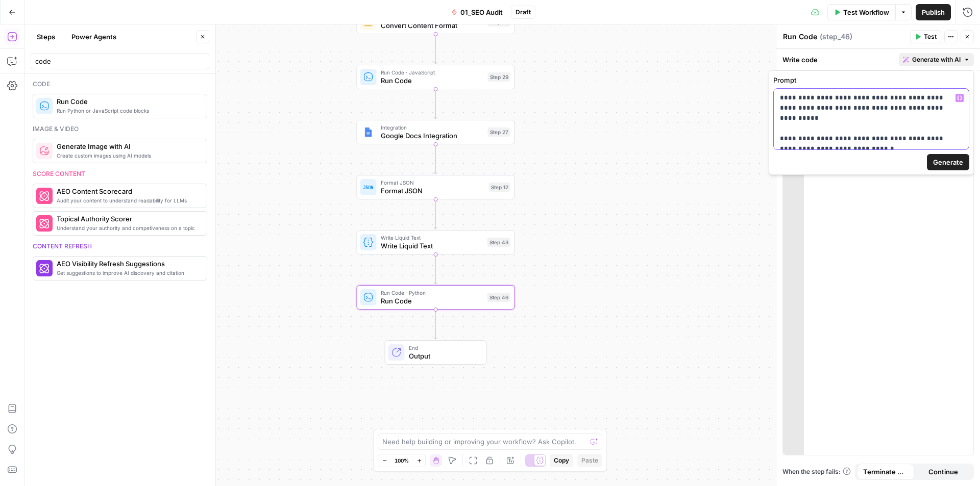 The width and height of the screenshot is (980, 486). I want to click on button: Test, so click(925, 37).